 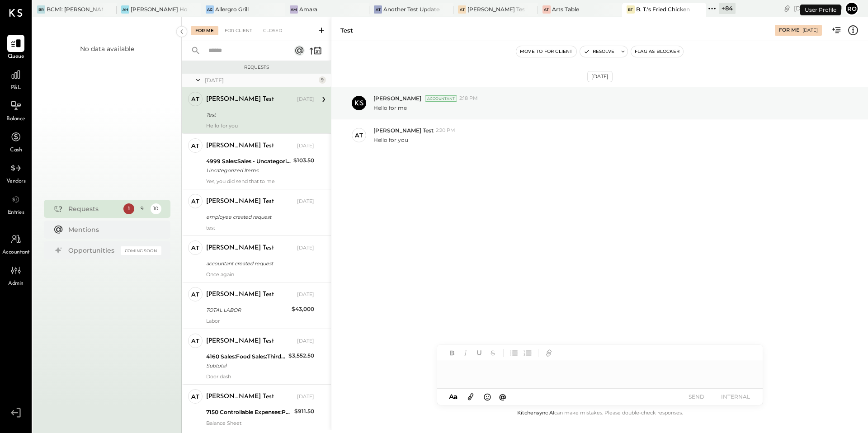 What do you see at coordinates (599, 51) in the screenshot?
I see `button: Resolve` at bounding box center [599, 51].